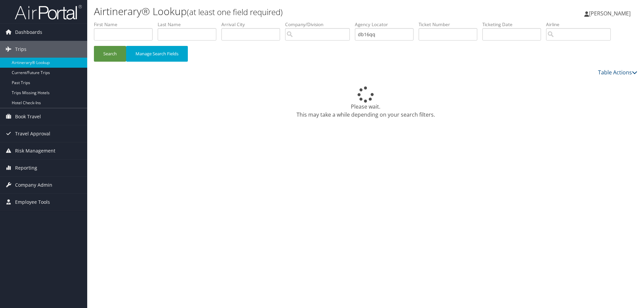 The image size is (644, 308). What do you see at coordinates (33, 134) in the screenshot?
I see `span: Travel Approval` at bounding box center [33, 134].